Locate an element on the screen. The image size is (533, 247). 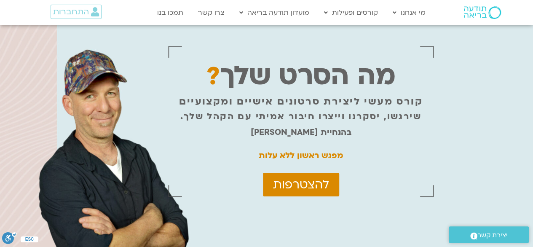
a: להצטרפות is located at coordinates (301, 185).